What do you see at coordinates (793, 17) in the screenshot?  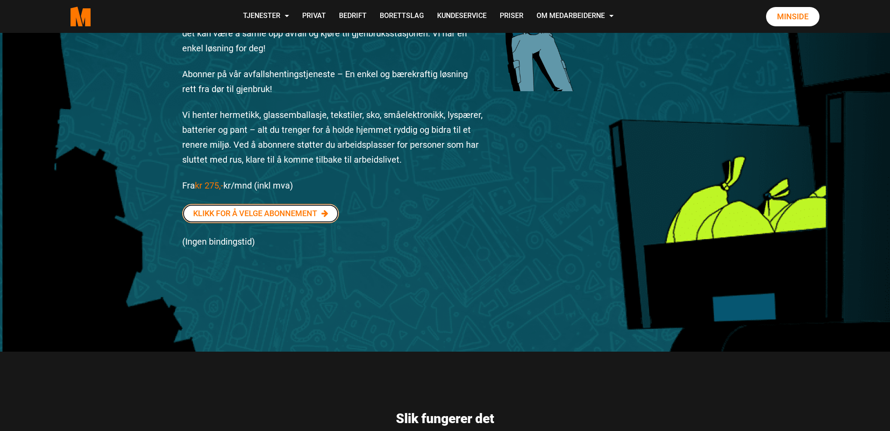 I see `a: Minside` at bounding box center [793, 17].